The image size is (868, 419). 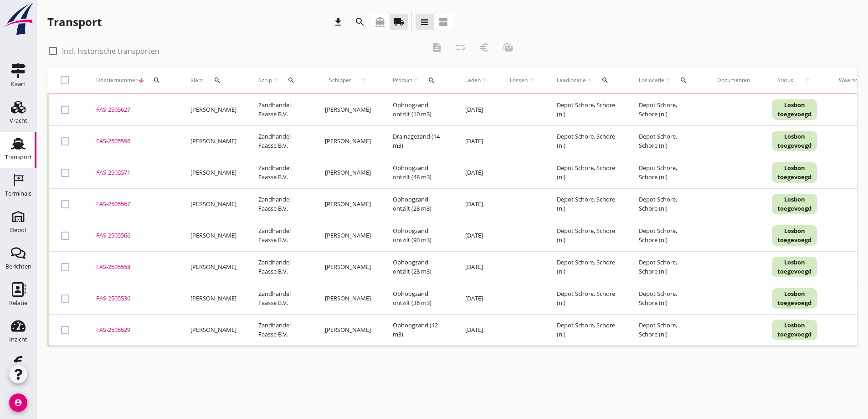 What do you see at coordinates (652, 80) in the screenshot?
I see `span: Loslocatie` at bounding box center [652, 80].